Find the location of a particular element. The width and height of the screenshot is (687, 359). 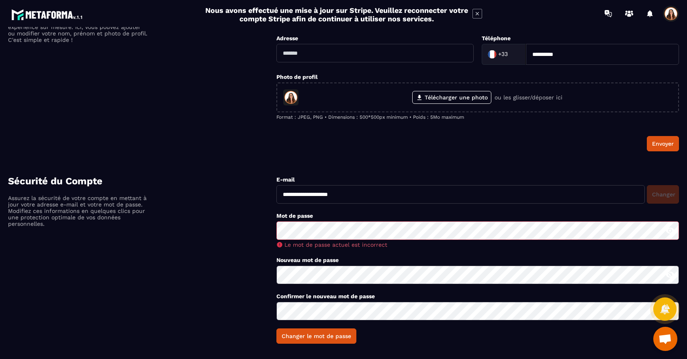

span: +33 is located at coordinates (503, 54).